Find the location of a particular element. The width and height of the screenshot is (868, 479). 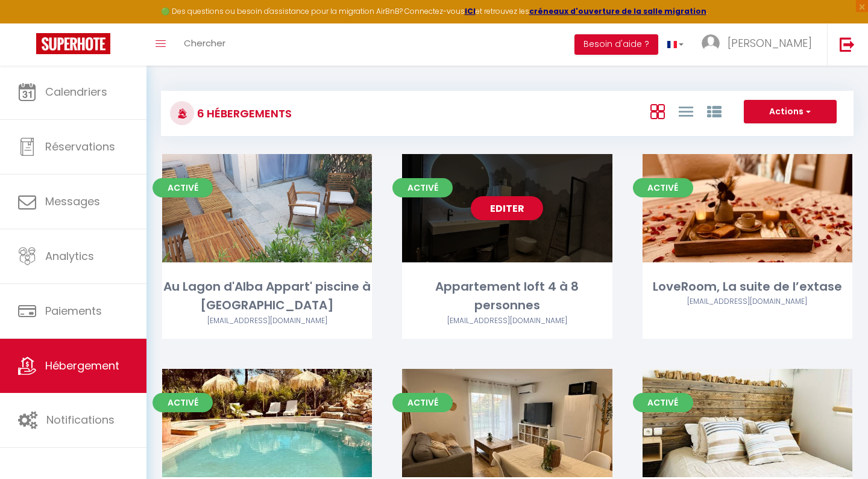

a: Vue en Liste is located at coordinates (685, 111).